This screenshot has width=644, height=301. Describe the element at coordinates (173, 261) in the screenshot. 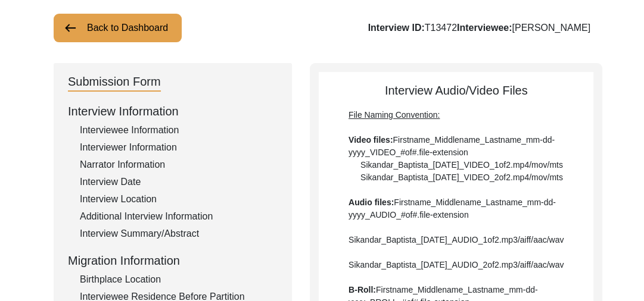

I see `div: Migration Information` at that location.